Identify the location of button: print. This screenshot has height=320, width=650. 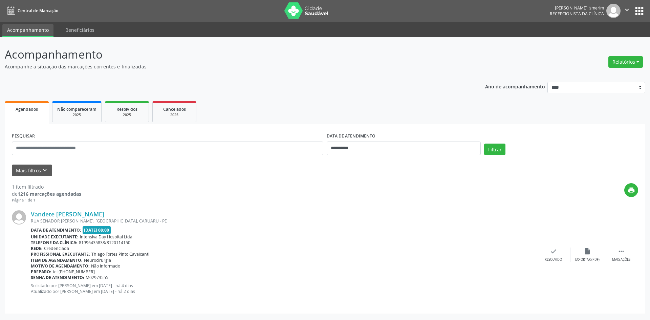
(631, 190).